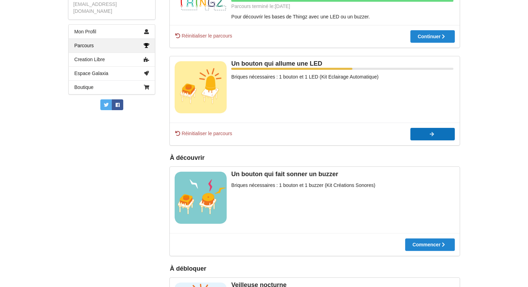 This screenshot has width=528, height=287. What do you see at coordinates (315, 185) in the screenshot?
I see `div: Briques nécessaires : 1 bouton et 1 buzzer (Kit Créations Sonores)` at bounding box center [315, 185].